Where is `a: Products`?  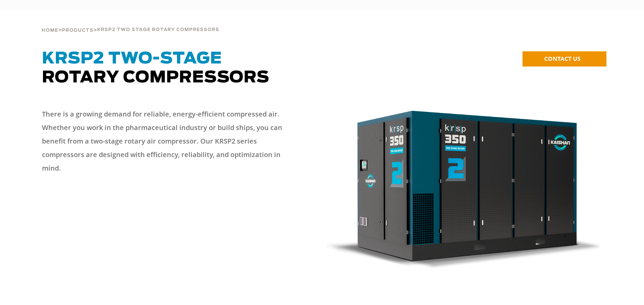
a: Products is located at coordinates (77, 30).